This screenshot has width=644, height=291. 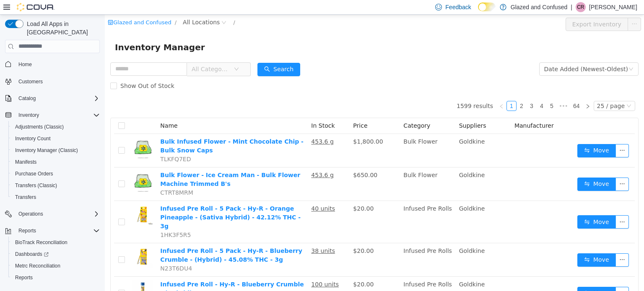 I want to click on button: Export Inventory, so click(x=492, y=10).